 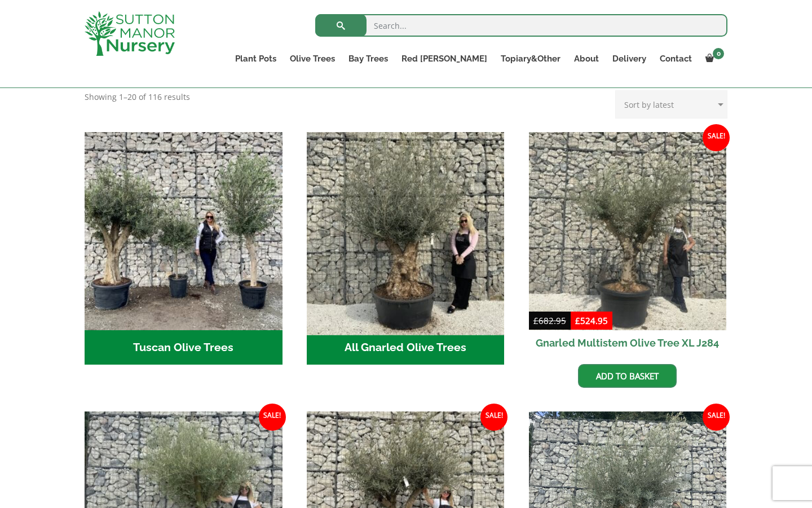 What do you see at coordinates (312, 59) in the screenshot?
I see `a: Olive Trees` at bounding box center [312, 59].